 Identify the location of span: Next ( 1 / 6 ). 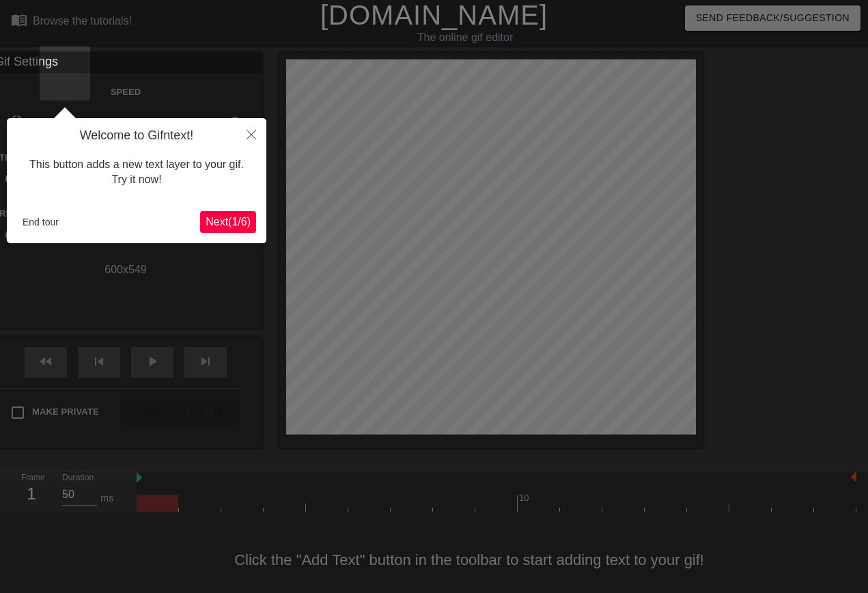
(229, 221).